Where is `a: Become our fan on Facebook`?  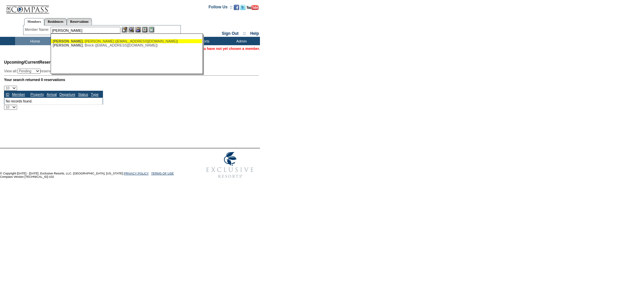 a: Become our fan on Facebook is located at coordinates (236, 9).